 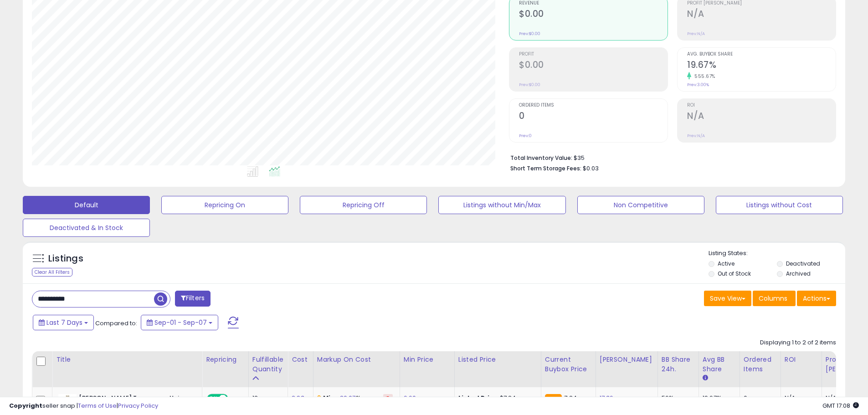 What do you see at coordinates (193, 299) in the screenshot?
I see `button: Filters` at bounding box center [193, 299].